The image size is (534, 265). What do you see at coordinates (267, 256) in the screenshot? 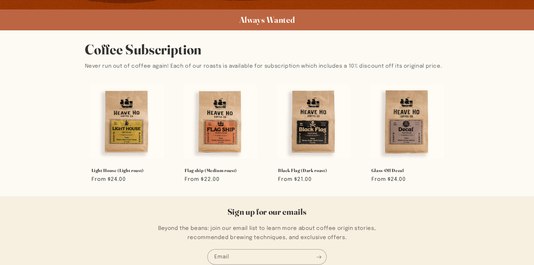
I see `input: Email` at bounding box center [267, 256].